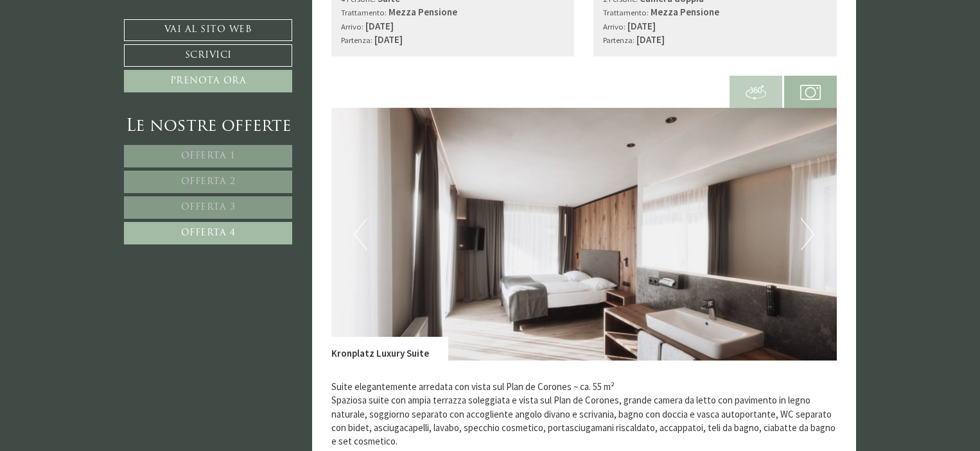  I want to click on button: Invia, so click(471, 349).